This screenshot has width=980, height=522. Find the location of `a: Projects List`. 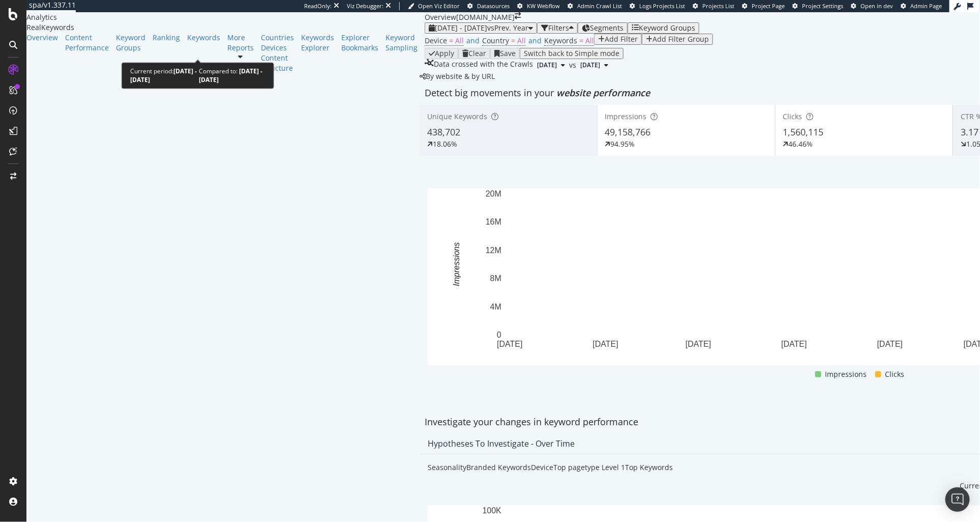

a: Projects List is located at coordinates (714, 6).